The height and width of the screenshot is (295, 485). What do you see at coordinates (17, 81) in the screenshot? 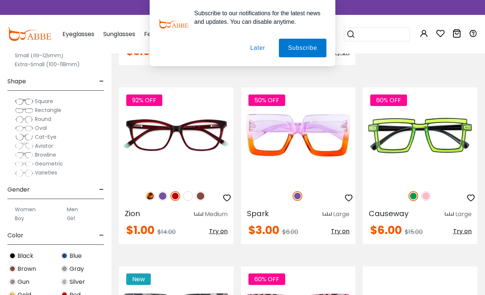
I see `span: Shape` at bounding box center [17, 81].